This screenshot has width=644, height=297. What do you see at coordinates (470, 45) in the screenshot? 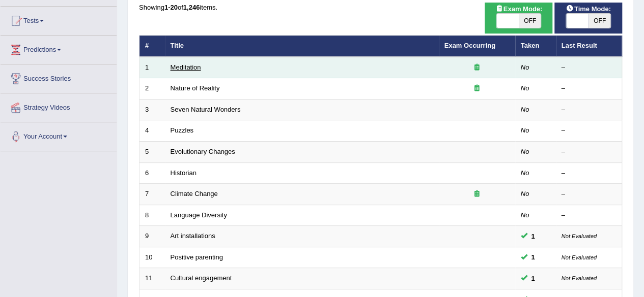
I see `a: Exam Occurring` at bounding box center [470, 45].